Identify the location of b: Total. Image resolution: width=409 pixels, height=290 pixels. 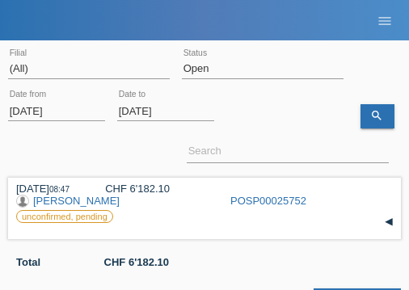
(28, 262).